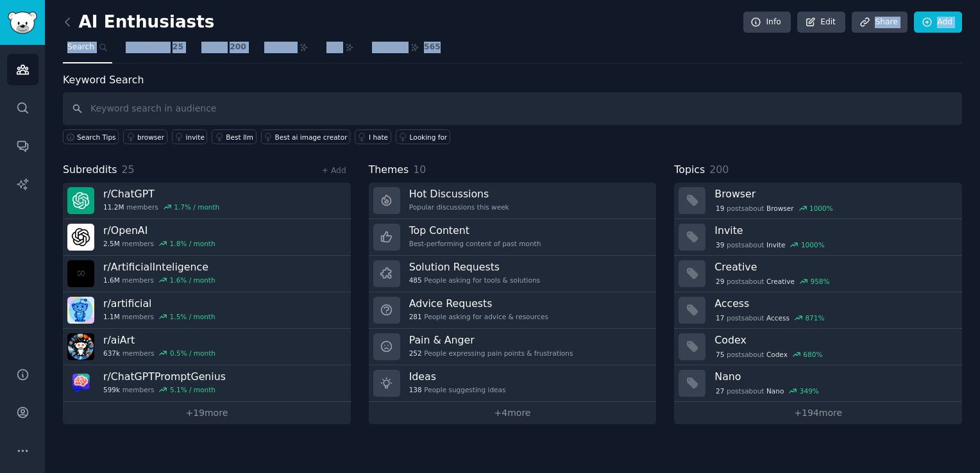 This screenshot has height=473, width=980. I want to click on button: Search Tips, so click(91, 137).